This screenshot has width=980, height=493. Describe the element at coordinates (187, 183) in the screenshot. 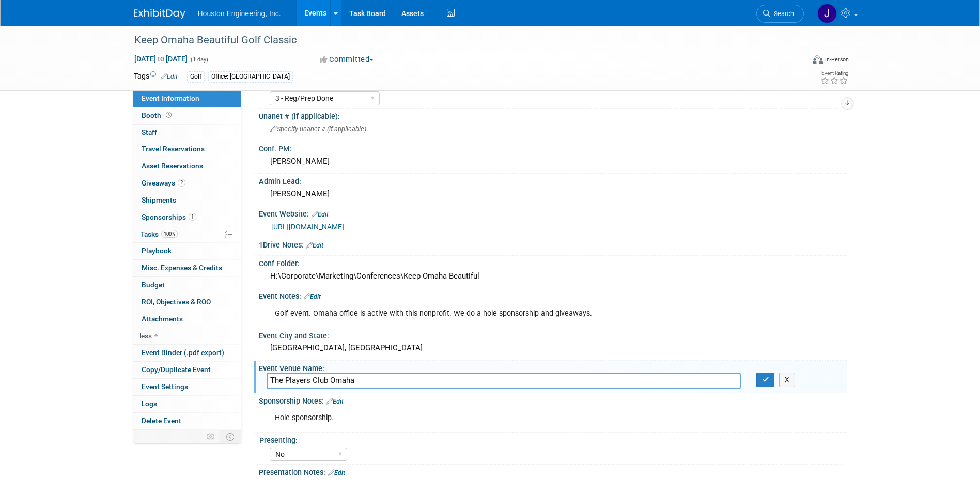

I see `a: Giveaways2` at that location.